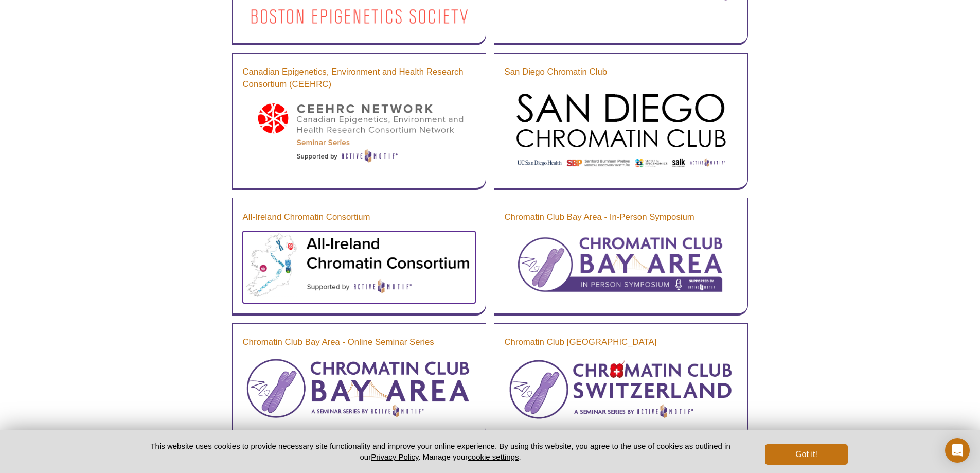 Image resolution: width=980 pixels, height=473 pixels. Describe the element at coordinates (621, 264) in the screenshot. I see `img: Chromatin Club Bay Area - In-Person Symposium` at that location.